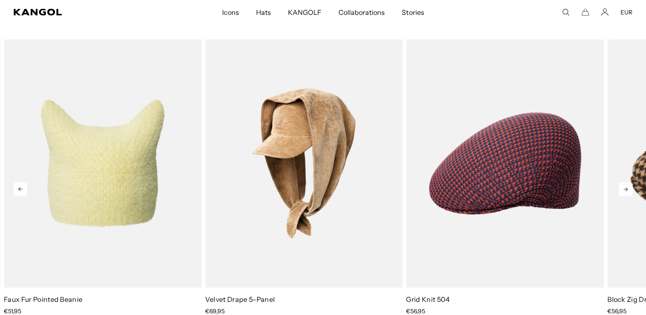  What do you see at coordinates (566, 12) in the screenshot?
I see `summary: Search here` at bounding box center [566, 12].